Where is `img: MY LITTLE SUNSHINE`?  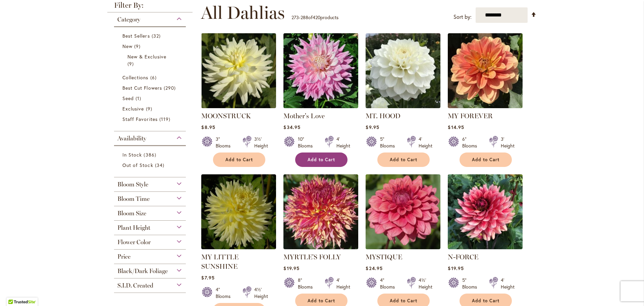
img: MY LITTLE SUNSHINE is located at coordinates (238, 212).